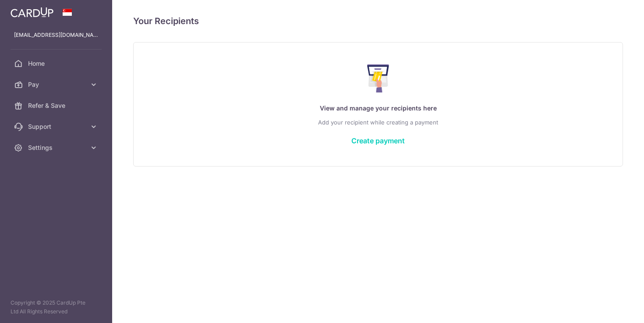  Describe the element at coordinates (378, 21) in the screenshot. I see `h4: Your Recipients` at that location.